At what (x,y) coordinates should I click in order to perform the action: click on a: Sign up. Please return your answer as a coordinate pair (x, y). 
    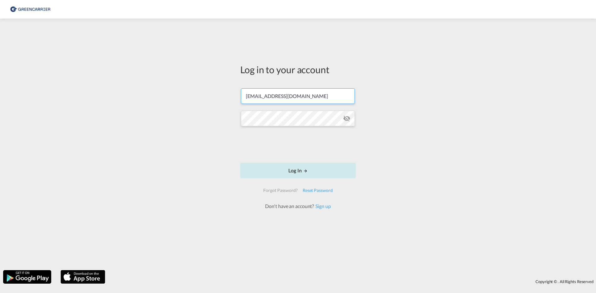
    Looking at the image, I should click on (322, 206).